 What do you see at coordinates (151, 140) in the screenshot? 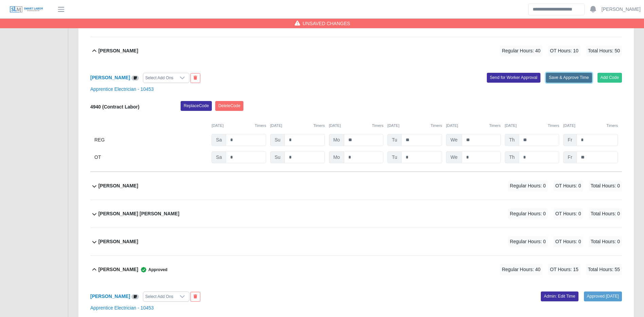
I see `div: REG` at bounding box center [151, 140].